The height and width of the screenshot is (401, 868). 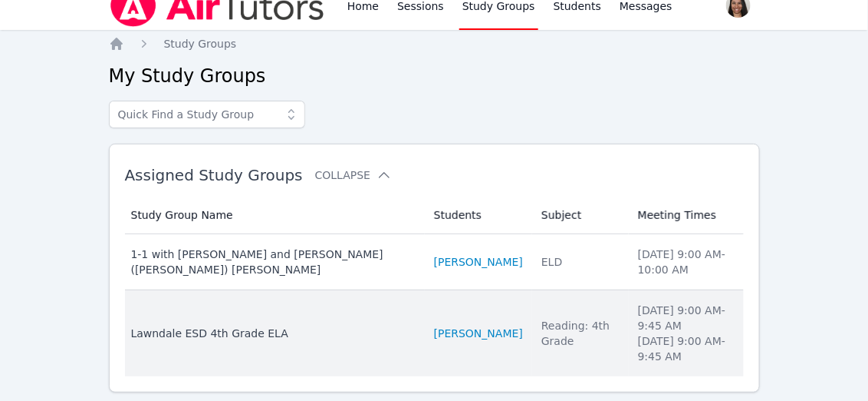 What do you see at coordinates (434, 76) in the screenshot?
I see `h2: My Study Groups` at bounding box center [434, 76].